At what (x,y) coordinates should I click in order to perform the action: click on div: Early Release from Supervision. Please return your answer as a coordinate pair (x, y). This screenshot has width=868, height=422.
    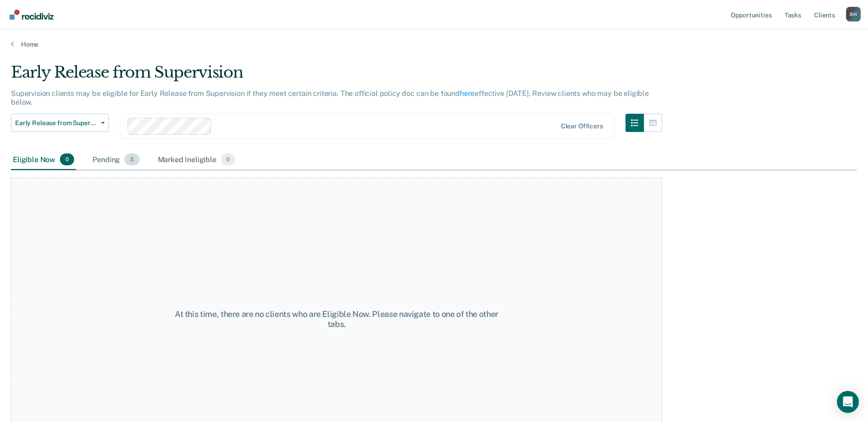
    Looking at the image, I should click on (336, 76).